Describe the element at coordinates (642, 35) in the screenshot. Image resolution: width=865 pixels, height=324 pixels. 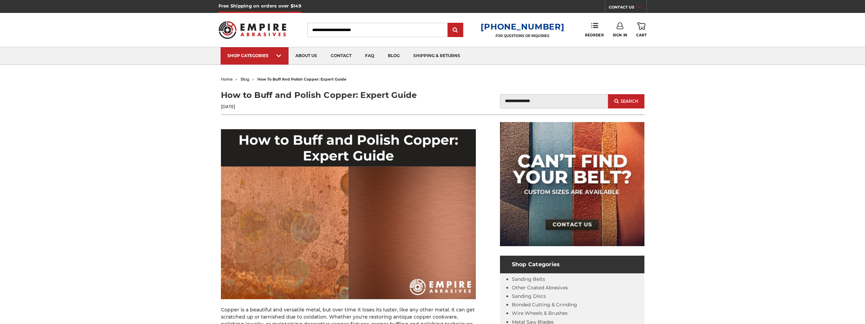
I see `span: Cart` at that location.